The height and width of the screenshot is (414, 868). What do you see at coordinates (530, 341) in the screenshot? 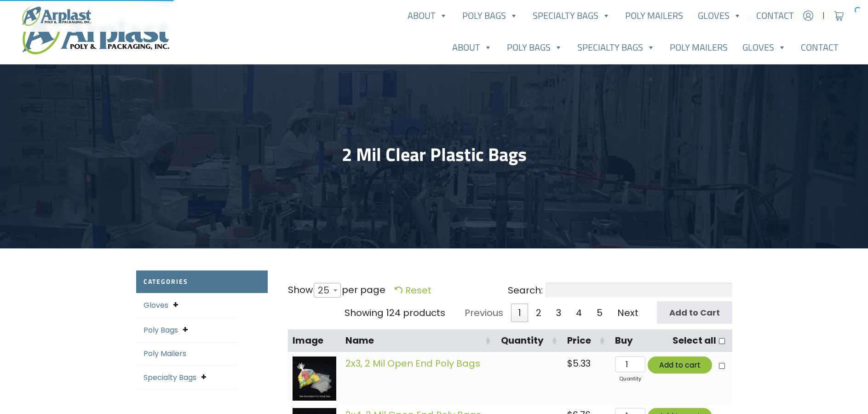
I see `th: Quantity: activate to sort column ascending` at bounding box center [530, 341].